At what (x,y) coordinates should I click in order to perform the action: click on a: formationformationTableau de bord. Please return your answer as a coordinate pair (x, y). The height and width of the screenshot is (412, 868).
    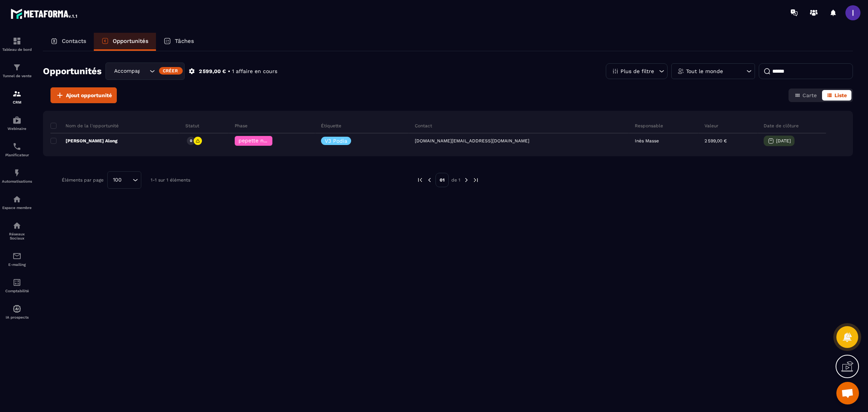
    Looking at the image, I should click on (17, 44).